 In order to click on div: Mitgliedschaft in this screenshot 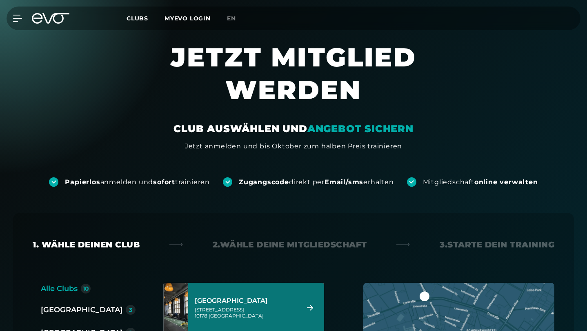, I will do `click(480, 182)`.